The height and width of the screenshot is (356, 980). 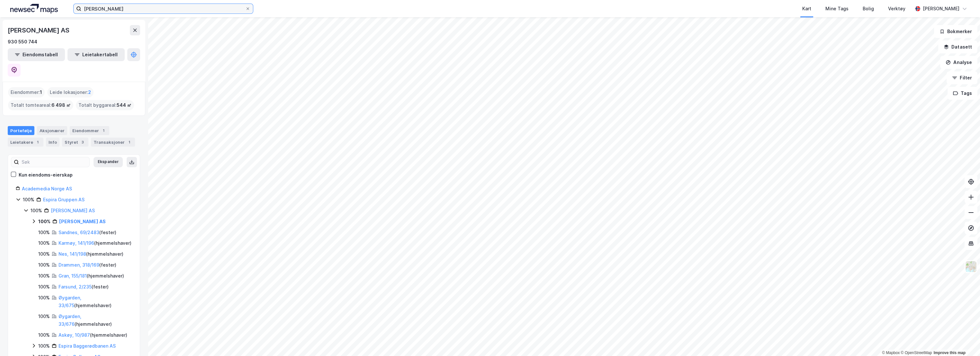 What do you see at coordinates (897, 9) in the screenshot?
I see `div: Verktøy` at bounding box center [897, 9].